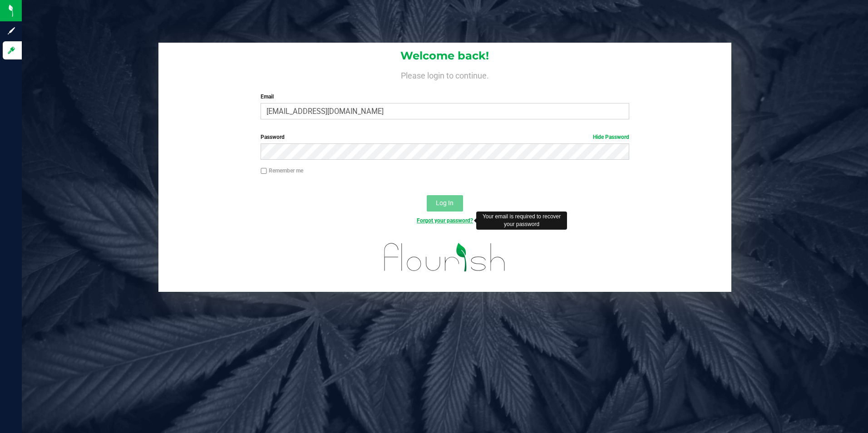  Describe the element at coordinates (445, 221) in the screenshot. I see `a: Forgot your password?` at that location.